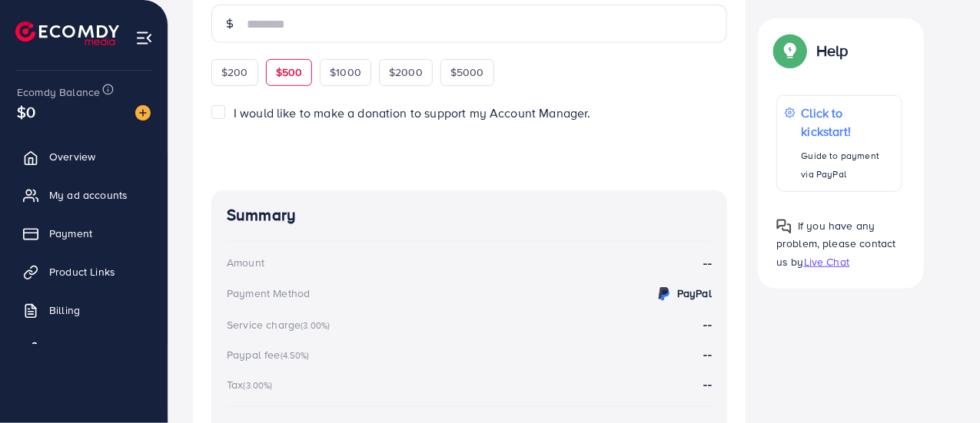 This screenshot has width=980, height=423. What do you see at coordinates (832, 50) in the screenshot?
I see `p: Help` at bounding box center [832, 50].